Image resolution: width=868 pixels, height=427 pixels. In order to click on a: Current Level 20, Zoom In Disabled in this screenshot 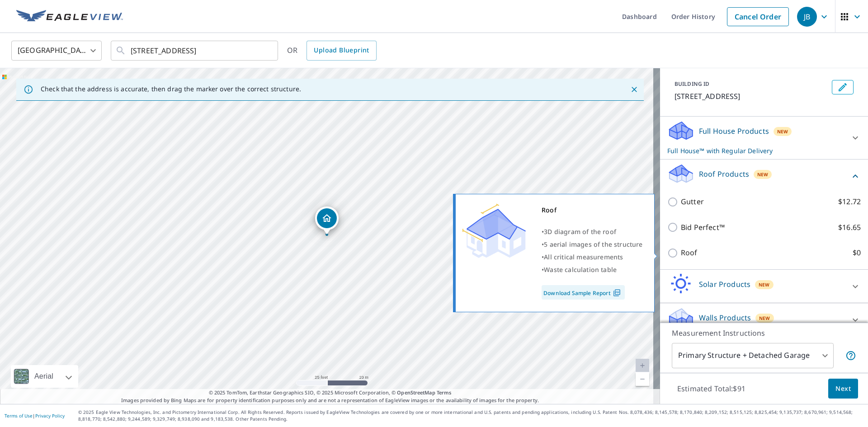, I will do `click(642, 366)`.